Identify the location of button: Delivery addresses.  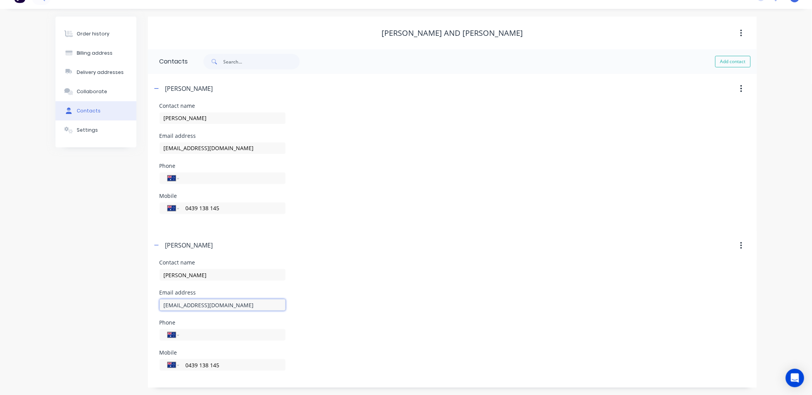
(96, 72).